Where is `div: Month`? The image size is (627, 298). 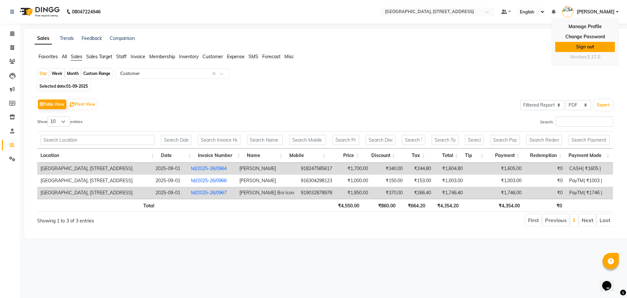 div: Month is located at coordinates (73, 74).